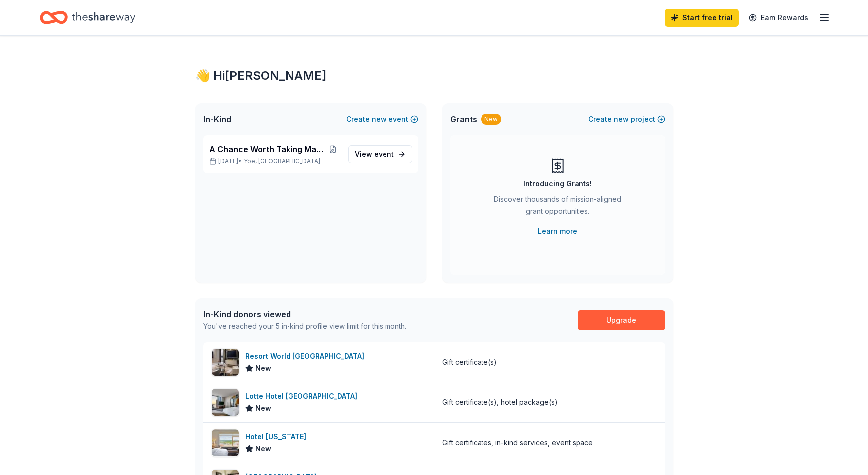 Image resolution: width=868 pixels, height=475 pixels. Describe the element at coordinates (557, 232) in the screenshot. I see `a: Learn more` at that location.